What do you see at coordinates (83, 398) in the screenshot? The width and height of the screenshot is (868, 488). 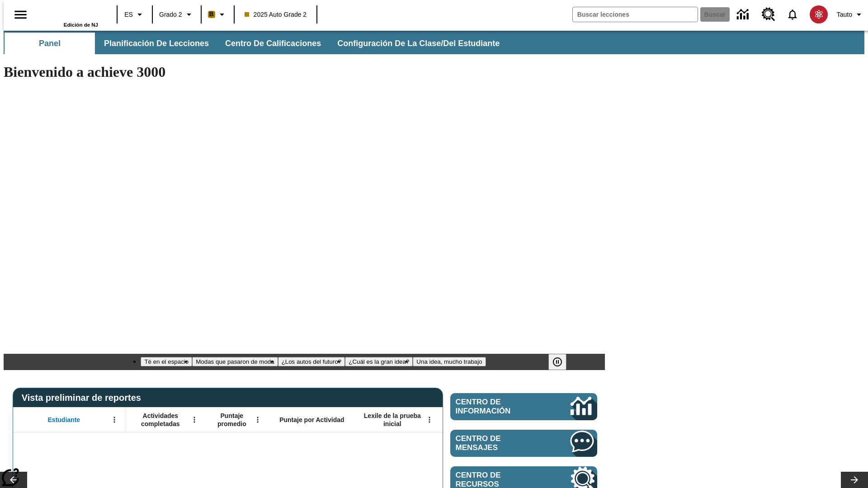 I see `span: Vista preliminar de reportes` at bounding box center [83, 398].